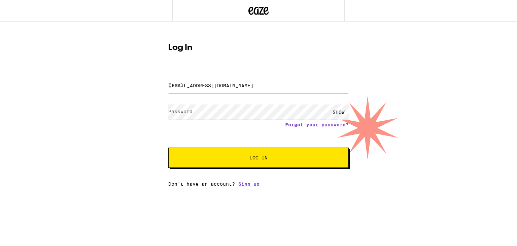  Describe the element at coordinates (249, 184) in the screenshot. I see `a: Sign up` at that location.